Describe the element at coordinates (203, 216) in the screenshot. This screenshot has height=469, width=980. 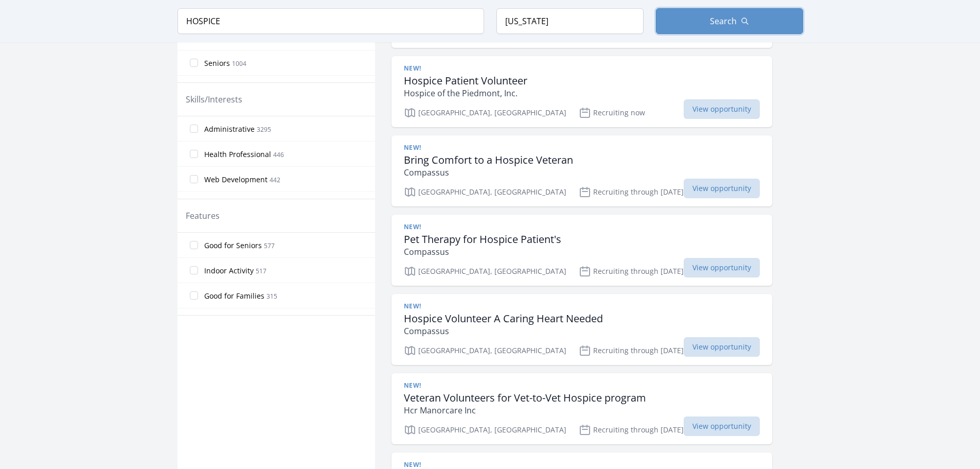
I see `legend: Features` at that location.